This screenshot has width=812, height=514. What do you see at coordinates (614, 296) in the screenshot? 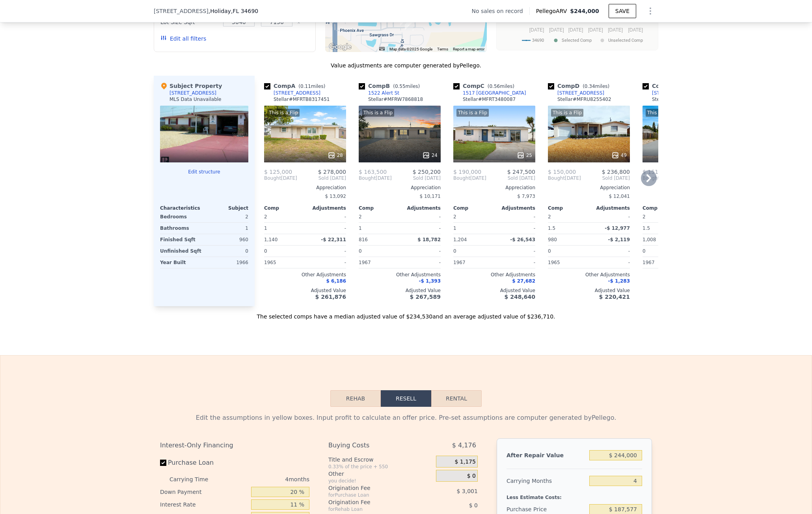
I see `span: $ 220,421` at bounding box center [614, 296].